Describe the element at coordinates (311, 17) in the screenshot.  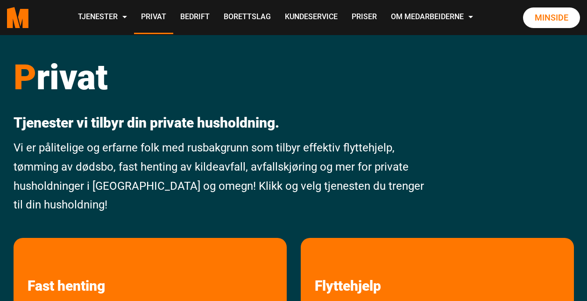
I see `a: Kundeservice` at that location.